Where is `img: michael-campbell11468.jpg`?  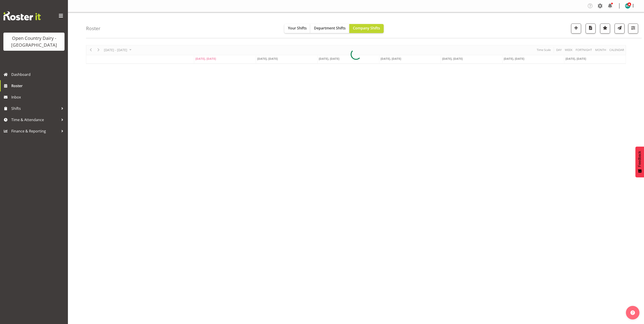
img: michael-campbell11468.jpg is located at coordinates (628, 6).